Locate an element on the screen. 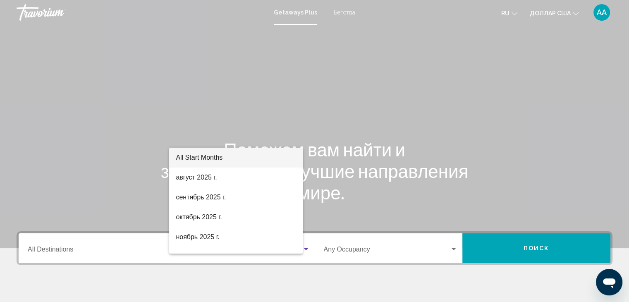 The width and height of the screenshot is (629, 302). span: август 2025 г. is located at coordinates (236, 177).